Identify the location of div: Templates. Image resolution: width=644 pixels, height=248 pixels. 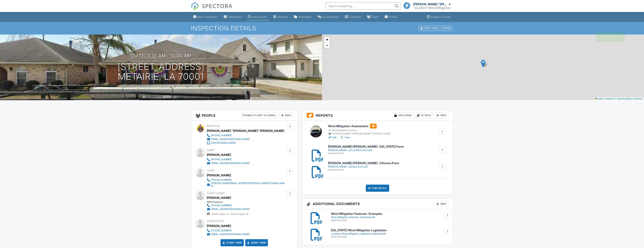
(304, 17).